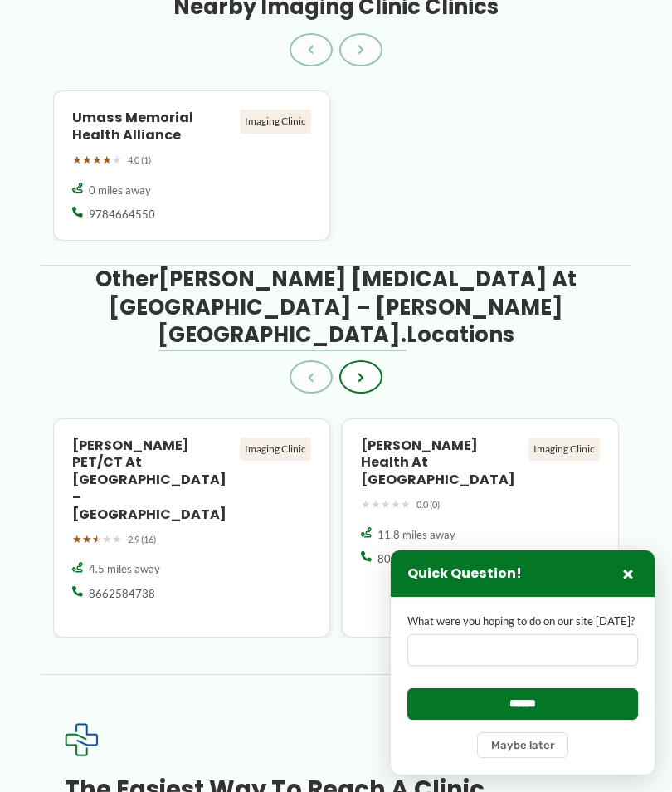 This screenshot has width=672, height=792. What do you see at coordinates (192, 165) in the screenshot?
I see `a: Umass Memorial Health Alliance Imaging Clinic ★★★★★ 4.0 (1) 0 miles away 9784664550` at bounding box center [192, 165].